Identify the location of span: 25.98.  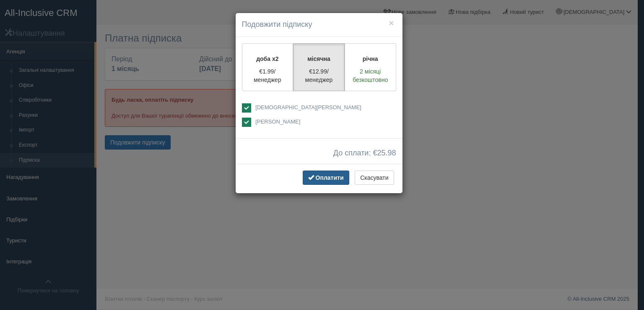
(386, 153).